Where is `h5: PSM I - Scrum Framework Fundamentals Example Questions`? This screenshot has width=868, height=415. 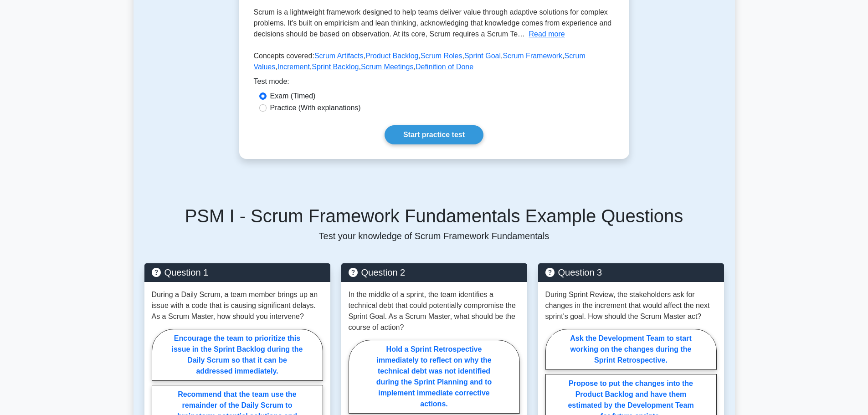
h5: PSM I - Scrum Framework Fundamentals Example Questions is located at coordinates (434, 216).